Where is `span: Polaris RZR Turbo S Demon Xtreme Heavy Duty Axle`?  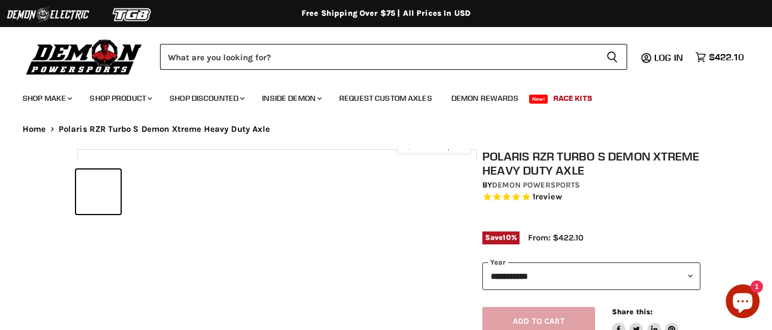 span: Polaris RZR Turbo S Demon Xtreme Heavy Duty Axle is located at coordinates (164, 129).